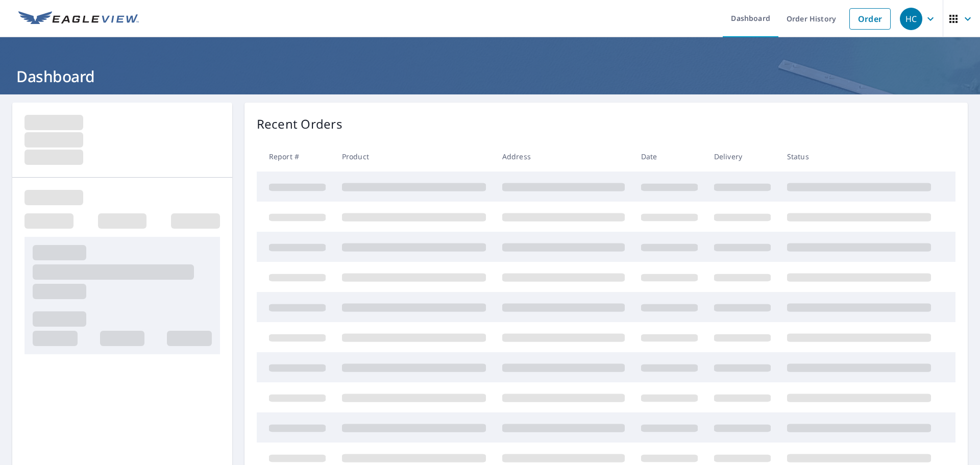  I want to click on th: Delivery, so click(742, 156).